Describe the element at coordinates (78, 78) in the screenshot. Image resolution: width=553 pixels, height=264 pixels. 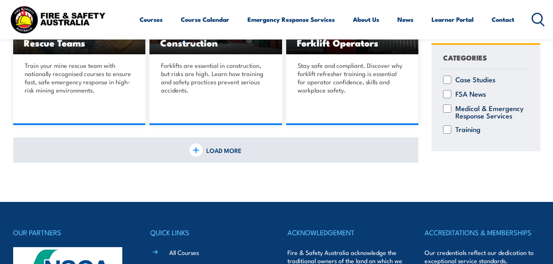
I see `p: Train your mine rescue team with nationally recognised courses to ensure fast, safe emergency res...` at that location.